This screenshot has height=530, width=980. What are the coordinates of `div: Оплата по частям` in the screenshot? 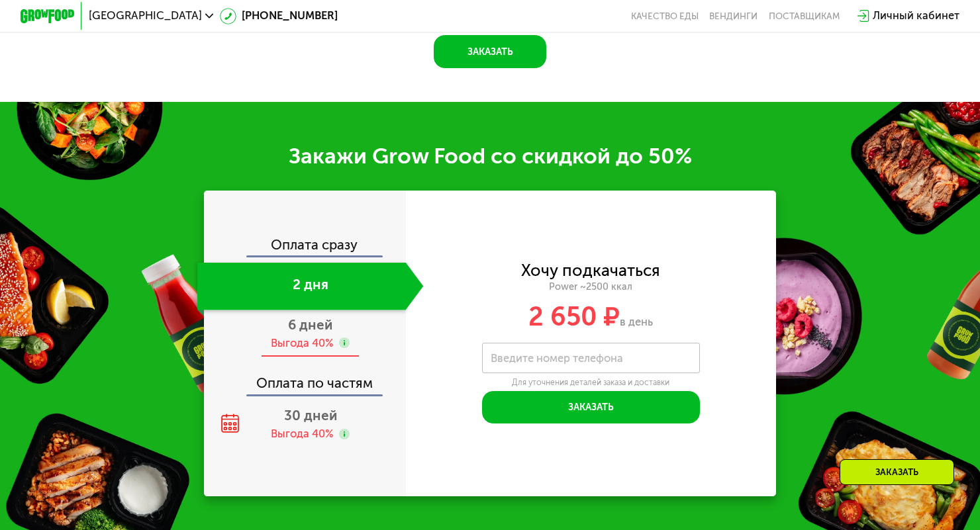 It's located at (306, 379).